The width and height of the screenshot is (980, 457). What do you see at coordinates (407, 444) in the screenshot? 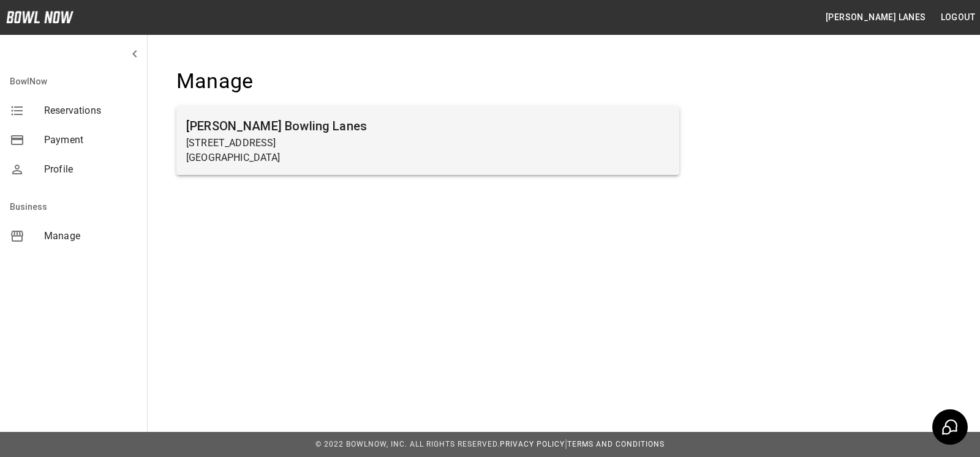
I see `span: © 2022 BowlNow, Inc. All Rights Reserved.` at bounding box center [407, 444].